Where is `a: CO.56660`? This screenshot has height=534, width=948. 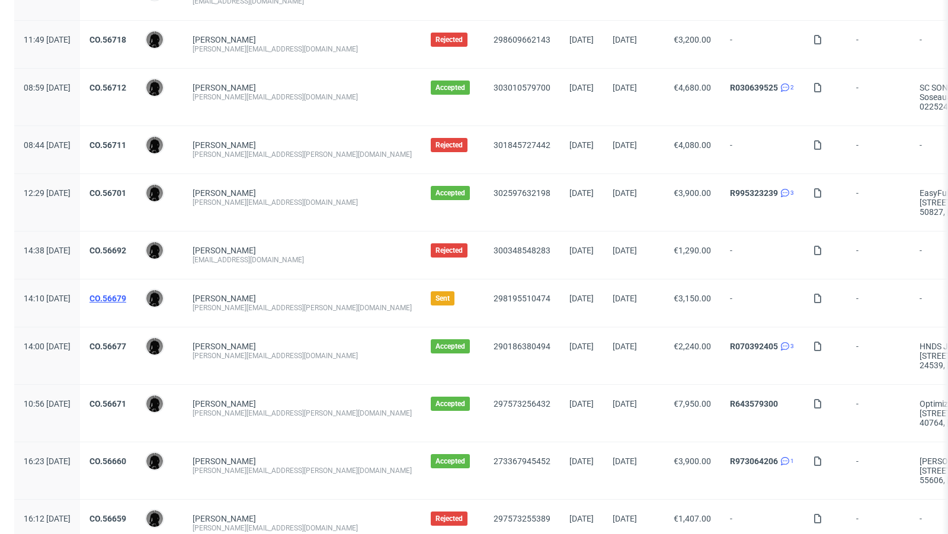
a: CO.56660 is located at coordinates (108, 461).